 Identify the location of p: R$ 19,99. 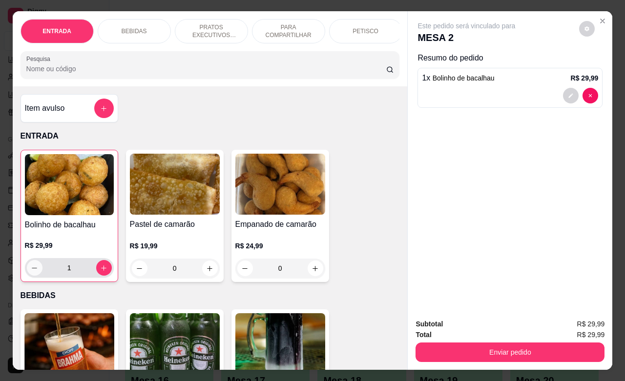
(175, 246).